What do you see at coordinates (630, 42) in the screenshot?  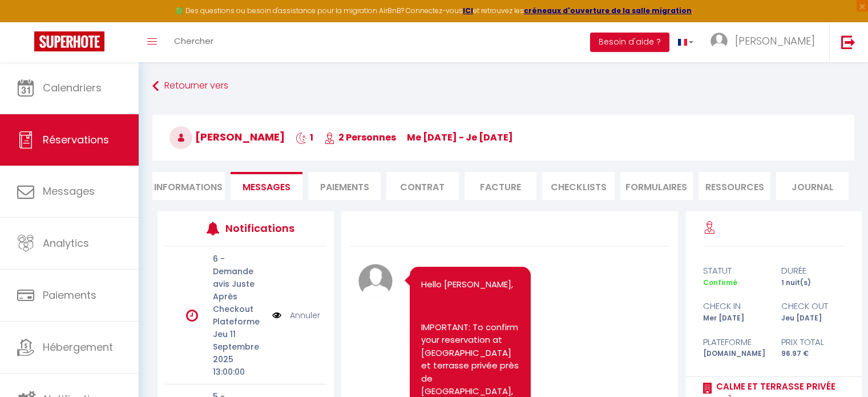 I see `button: Besoin d'aide ?` at bounding box center [630, 42].